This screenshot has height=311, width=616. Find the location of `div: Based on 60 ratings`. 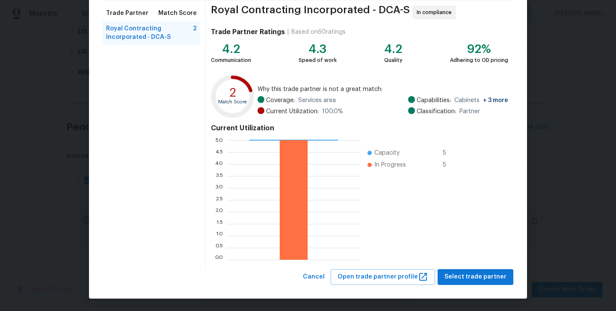

div: Based on 60 ratings is located at coordinates (318, 32).